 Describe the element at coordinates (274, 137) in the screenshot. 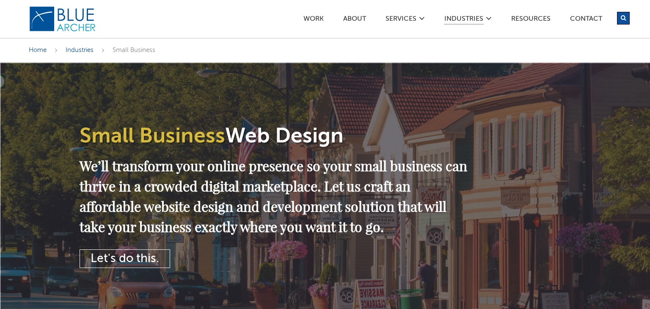

I see `h1: Web Design` at that location.